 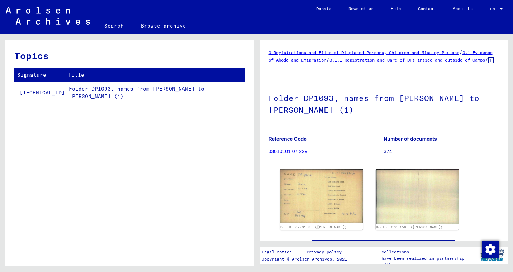 I want to click on p: 374, so click(x=441, y=152).